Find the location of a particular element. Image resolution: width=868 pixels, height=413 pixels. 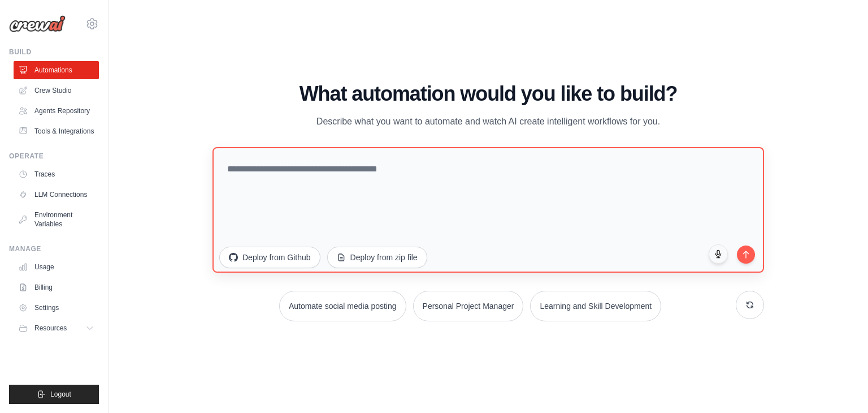

a: Agents Repository is located at coordinates (56, 111).